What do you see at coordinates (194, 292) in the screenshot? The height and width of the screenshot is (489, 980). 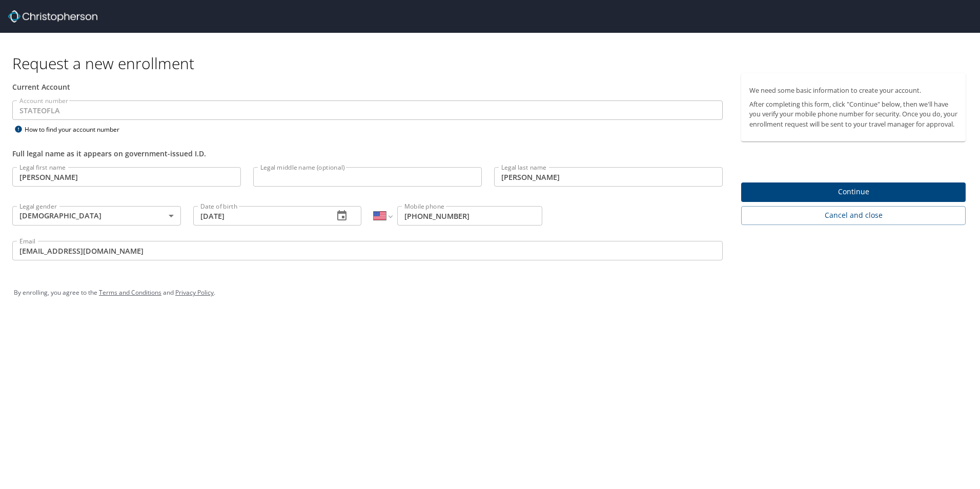 I see `a: Privacy Policy` at bounding box center [194, 292].